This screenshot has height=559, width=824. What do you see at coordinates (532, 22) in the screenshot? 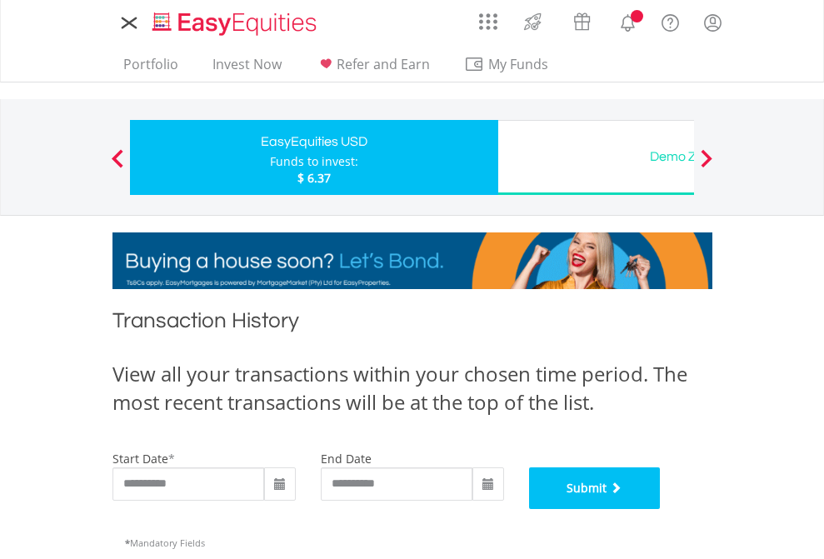
I see `img: thrive-v2.svg` at bounding box center [532, 22].